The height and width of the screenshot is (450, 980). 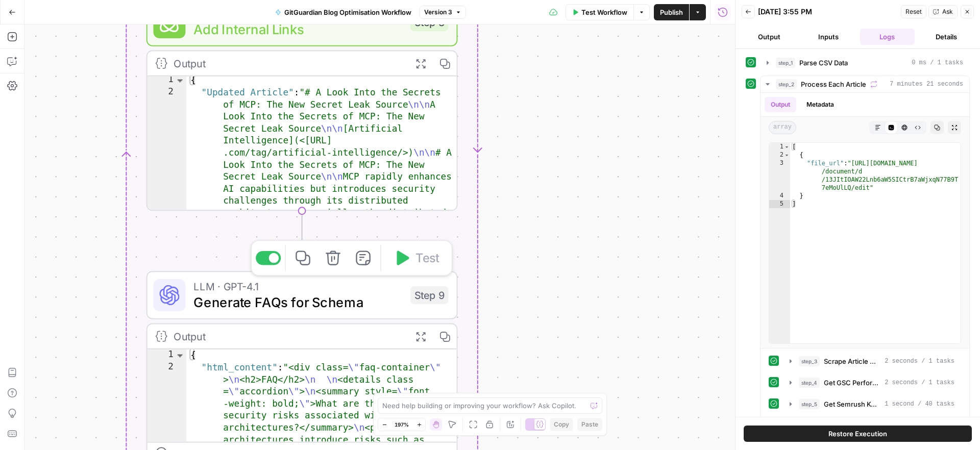 I want to click on button: Logs, so click(x=887, y=36).